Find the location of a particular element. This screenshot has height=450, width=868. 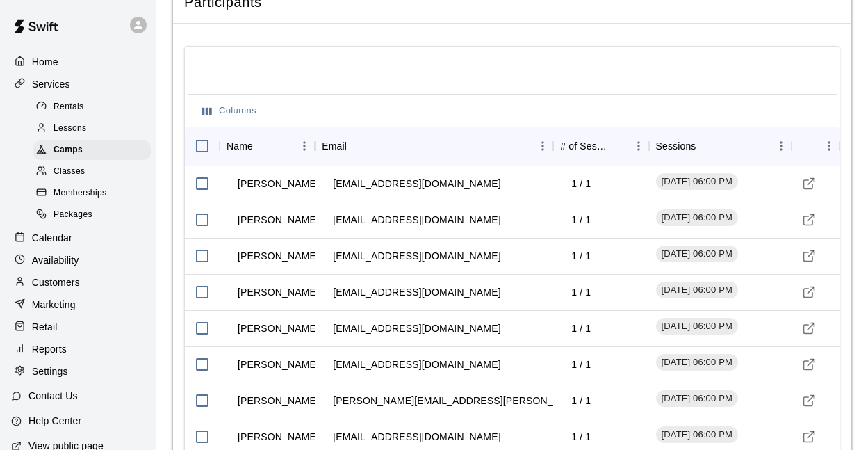

div: Actions is located at coordinates (815, 146).